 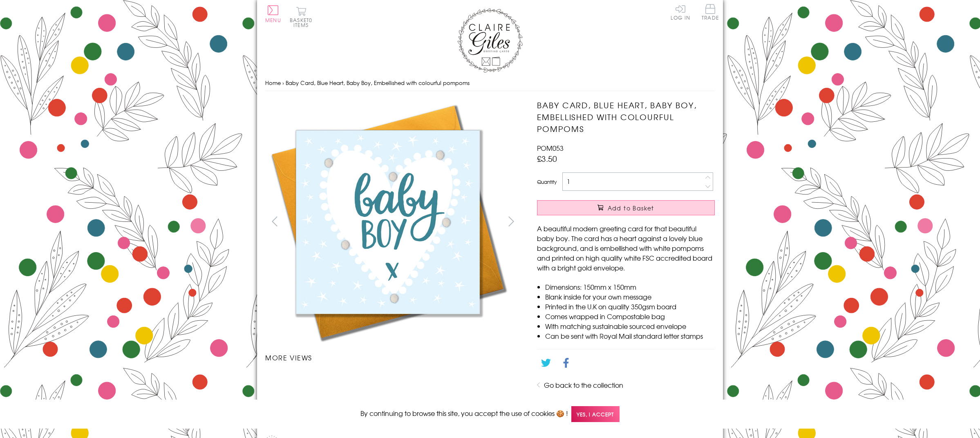 I want to click on li: Carousel Page 1 (Current Slide), so click(x=297, y=380).